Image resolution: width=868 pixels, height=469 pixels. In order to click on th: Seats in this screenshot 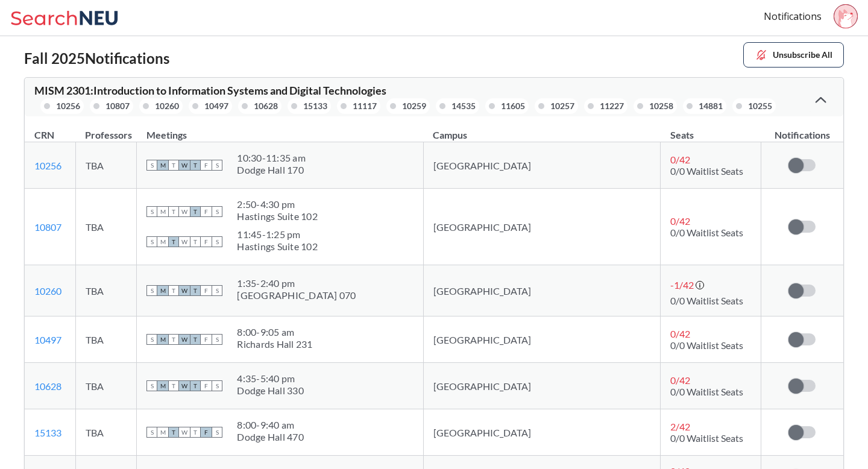, I will do `click(710, 129)`.